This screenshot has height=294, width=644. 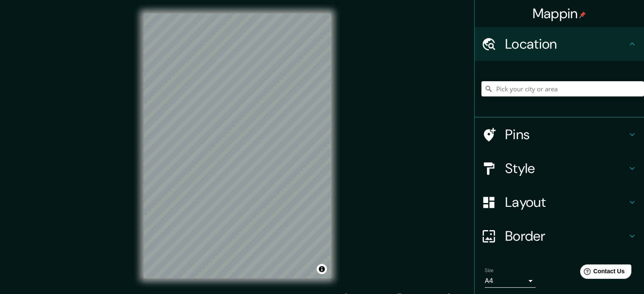 I want to click on label: Size, so click(x=489, y=270).